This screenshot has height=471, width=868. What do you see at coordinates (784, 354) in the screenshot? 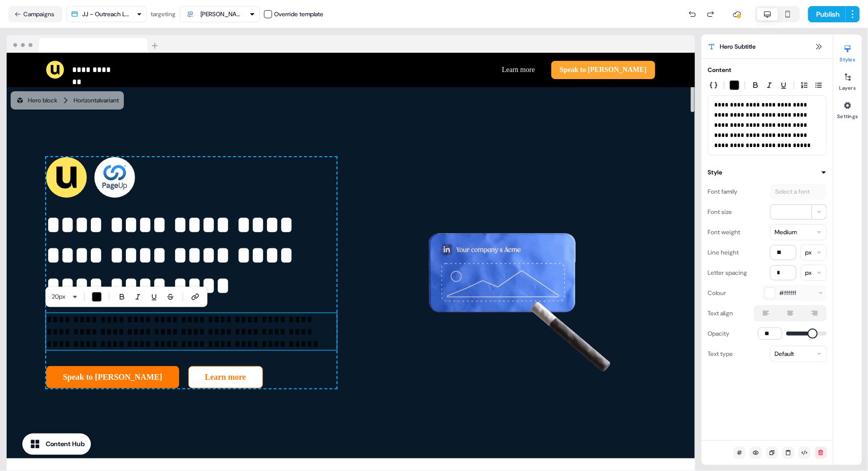
I see `div: Default` at bounding box center [784, 354].